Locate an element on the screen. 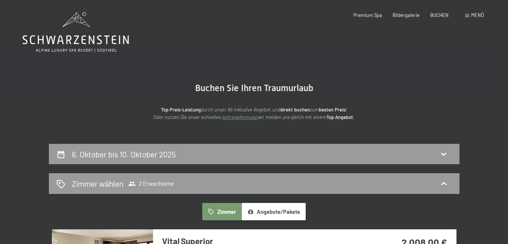  button: Angebote/Pakete is located at coordinates (274, 211).